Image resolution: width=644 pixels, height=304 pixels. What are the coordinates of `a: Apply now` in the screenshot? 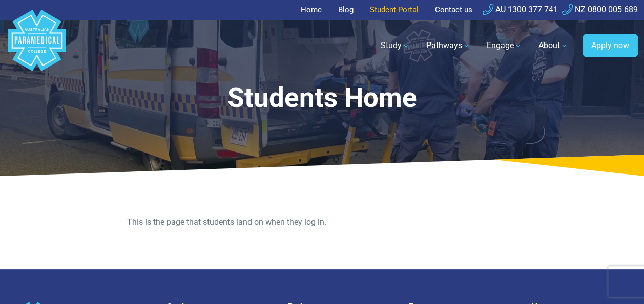 It's located at (611, 46).